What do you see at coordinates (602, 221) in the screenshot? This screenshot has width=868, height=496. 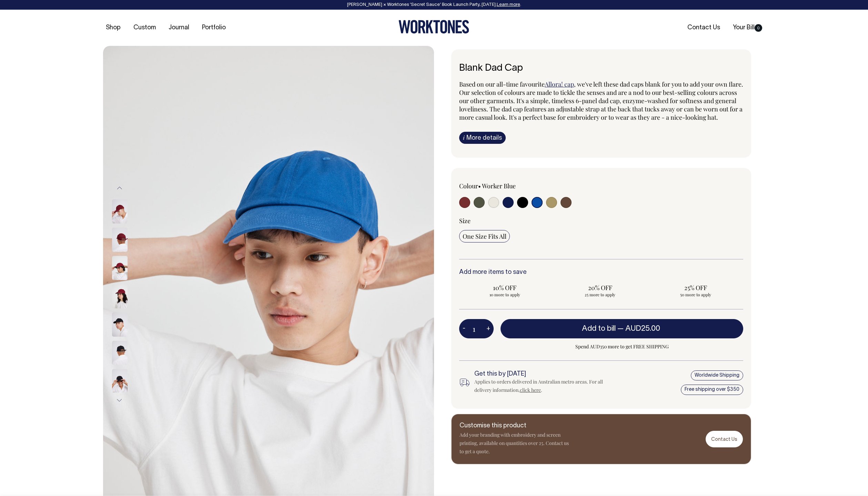 I see `div: Size` at bounding box center [602, 221].